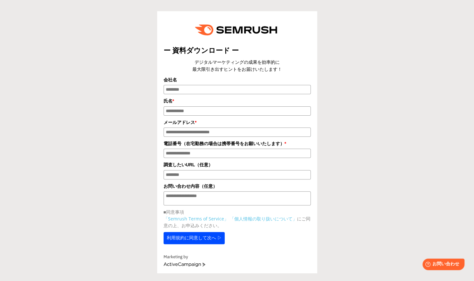 This screenshot has height=281, width=474. What do you see at coordinates (237, 257) in the screenshot?
I see `div: Marketing by` at bounding box center [237, 257].